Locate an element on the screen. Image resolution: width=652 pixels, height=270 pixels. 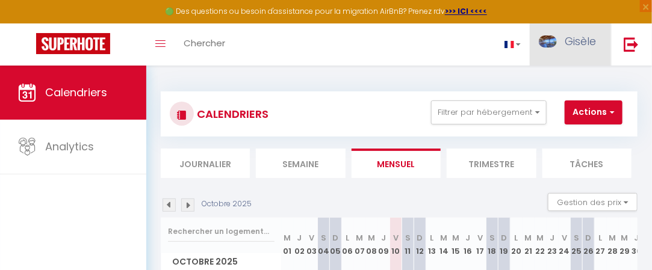
h3: CALENDRIERS is located at coordinates (231, 114).